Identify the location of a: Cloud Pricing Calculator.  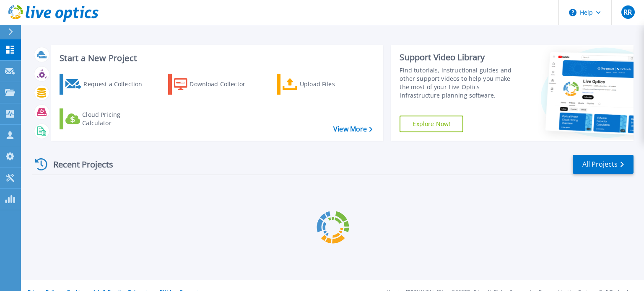
(106, 119).